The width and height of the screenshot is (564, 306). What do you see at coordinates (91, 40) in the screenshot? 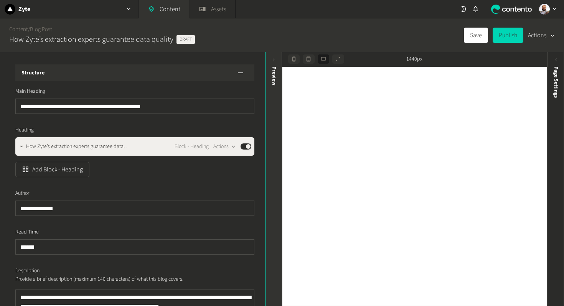
I see `h2: How Zyte’s extraction experts guarantee data quality` at bounding box center [91, 40].